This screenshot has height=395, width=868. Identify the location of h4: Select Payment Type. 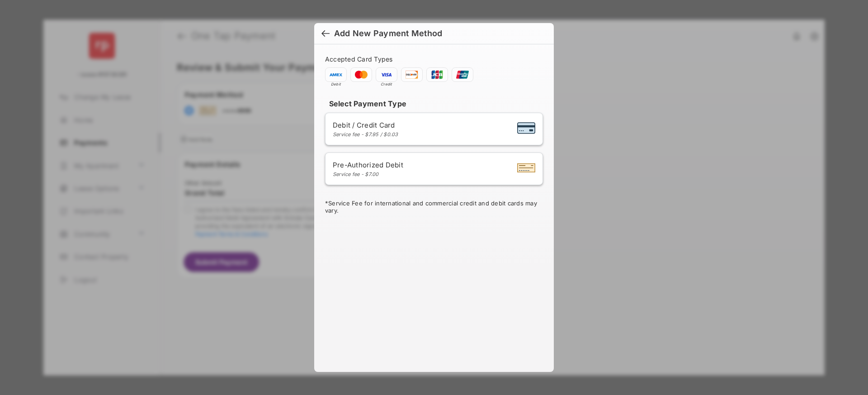
(434, 104).